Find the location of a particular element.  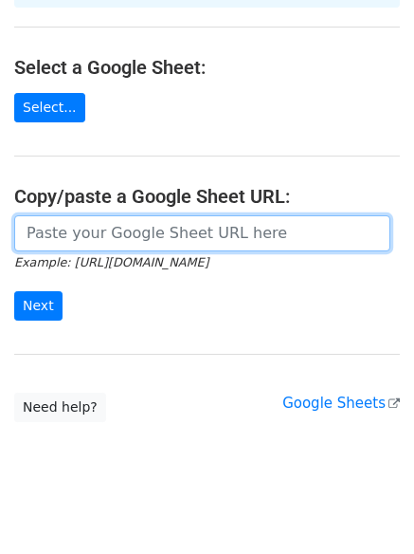

h4: Select a Google Sheet: is located at coordinates (207, 67).